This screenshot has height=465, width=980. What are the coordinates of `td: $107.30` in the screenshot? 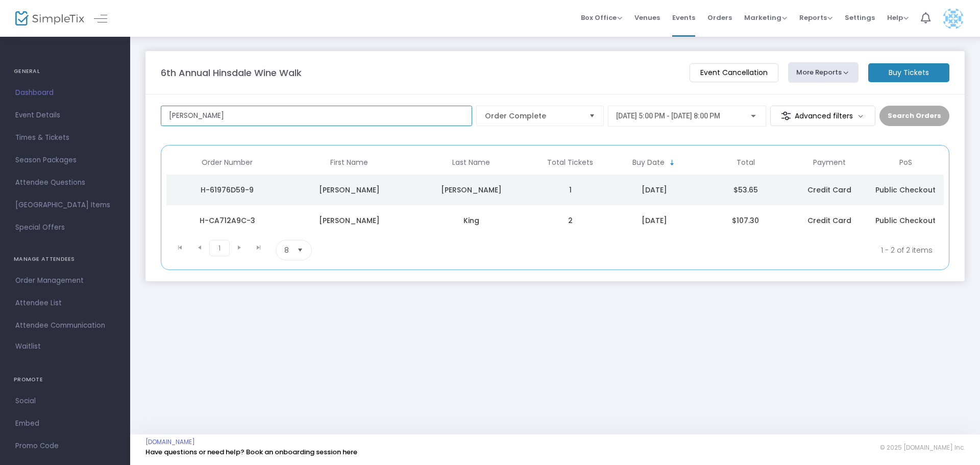 It's located at (745, 221).